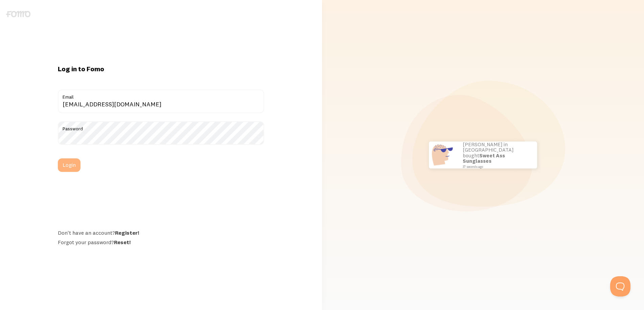  What do you see at coordinates (127, 233) in the screenshot?
I see `a: Register!` at bounding box center [127, 233].